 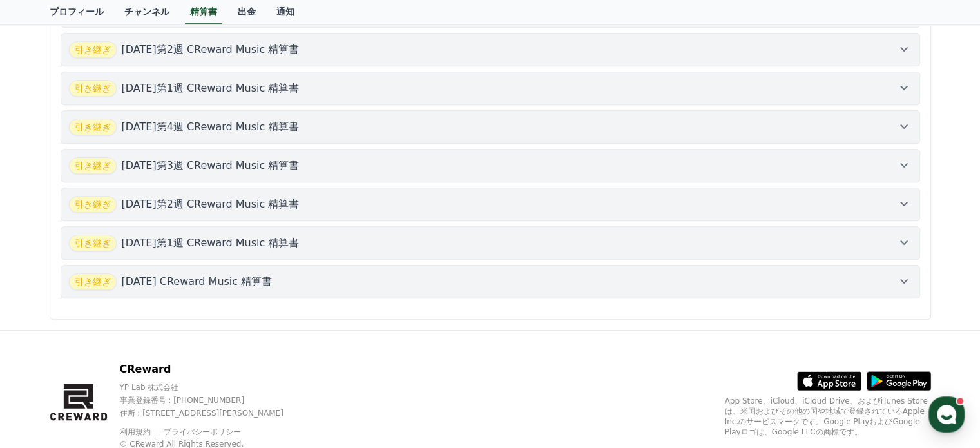 I want to click on a: 設定, so click(x=207, y=357).